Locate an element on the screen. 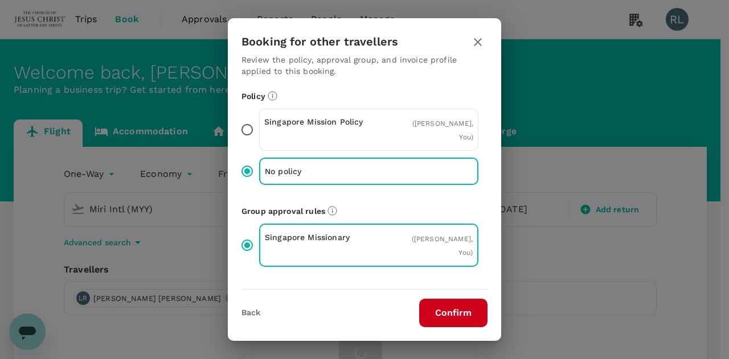 Image resolution: width=729 pixels, height=359 pixels. p: Policy is located at coordinates (364, 96).